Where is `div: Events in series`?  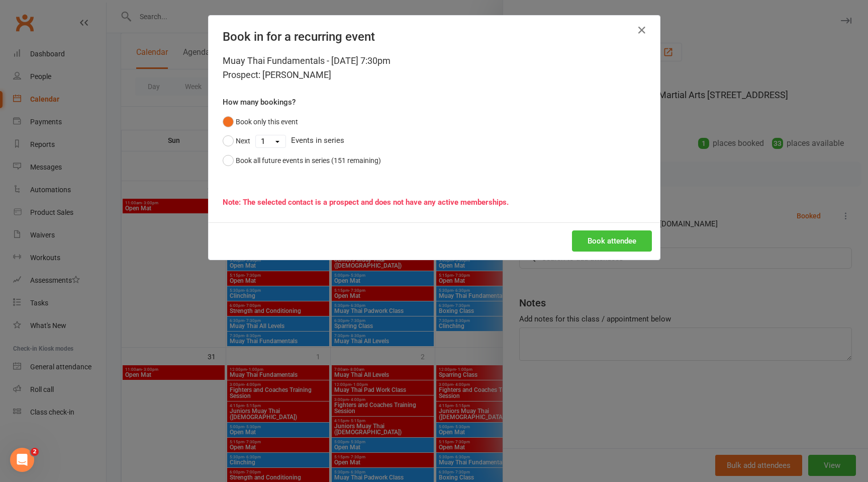 div: Events in series is located at coordinates (434, 141).